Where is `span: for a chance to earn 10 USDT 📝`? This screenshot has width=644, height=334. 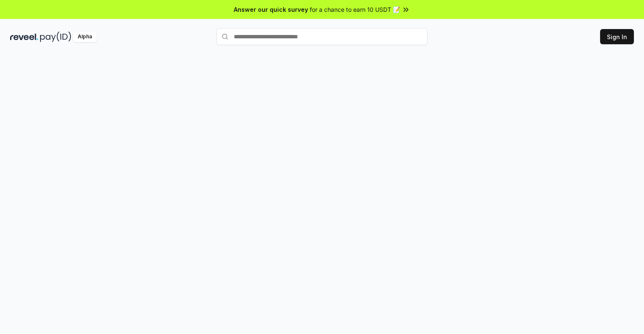 span: for a chance to earn 10 USDT 📝 is located at coordinates (355, 10).